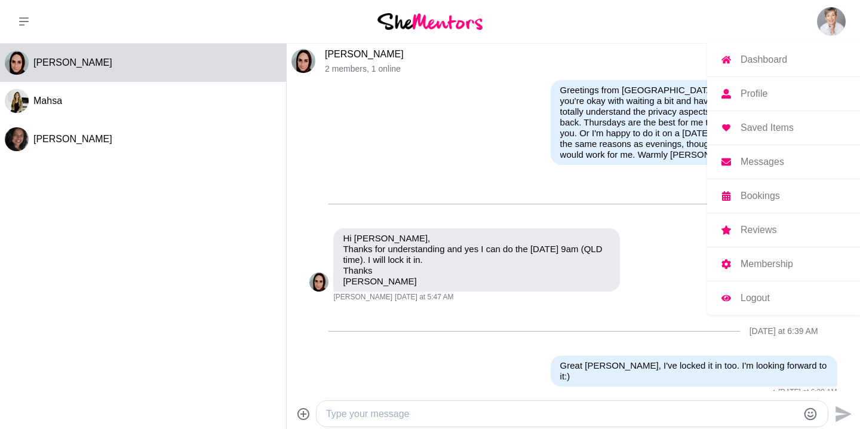 Image resolution: width=860 pixels, height=429 pixels. What do you see at coordinates (784, 94) in the screenshot?
I see `a: Profile` at bounding box center [784, 94].